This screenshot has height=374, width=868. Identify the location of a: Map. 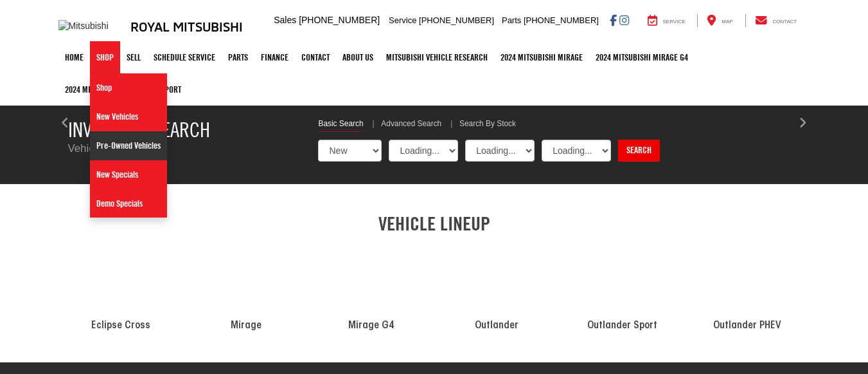
(720, 20).